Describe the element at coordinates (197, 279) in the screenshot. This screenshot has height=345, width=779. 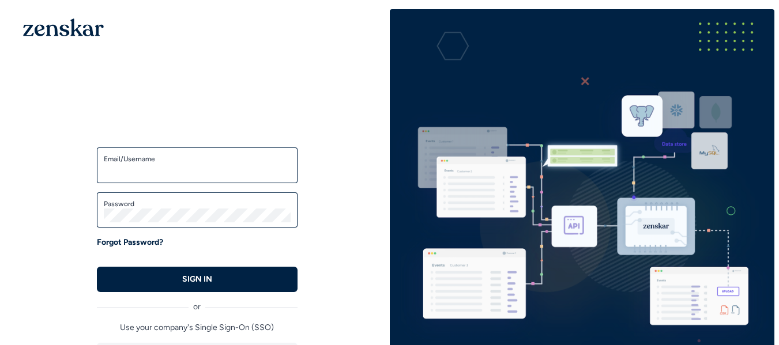
I see `p: SIGN IN` at that location.